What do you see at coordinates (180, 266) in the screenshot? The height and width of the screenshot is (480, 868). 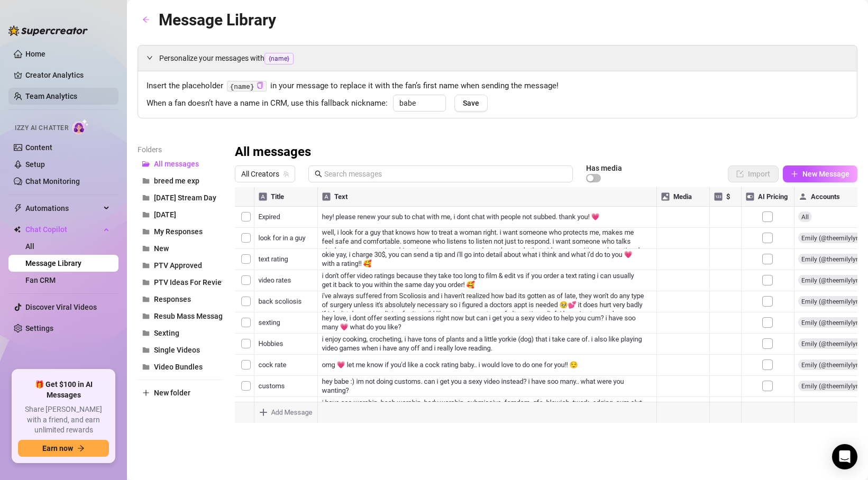 I see `button: PTV Approved` at bounding box center [180, 266].